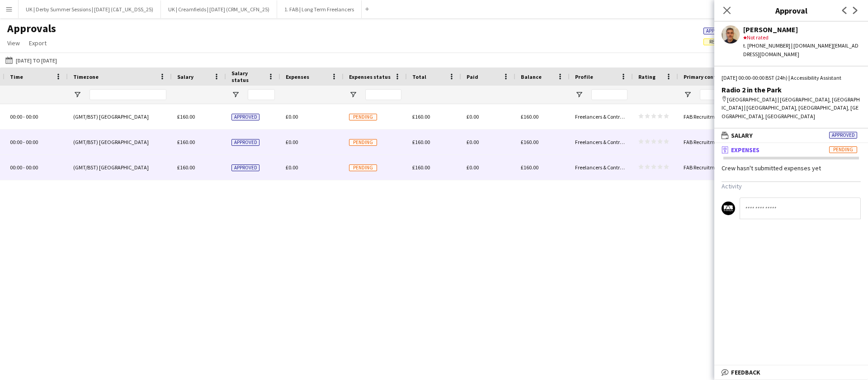 The width and height of the screenshot is (868, 380). I want to click on input: Profile Filter Input, so click(610, 95).